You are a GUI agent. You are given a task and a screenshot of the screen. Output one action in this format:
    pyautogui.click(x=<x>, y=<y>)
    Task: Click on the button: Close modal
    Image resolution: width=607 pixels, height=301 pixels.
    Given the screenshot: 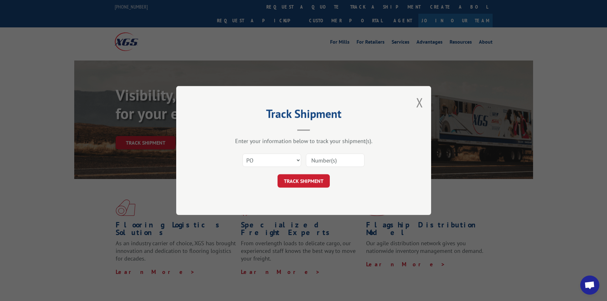 What is the action you would take?
    pyautogui.click(x=419, y=102)
    